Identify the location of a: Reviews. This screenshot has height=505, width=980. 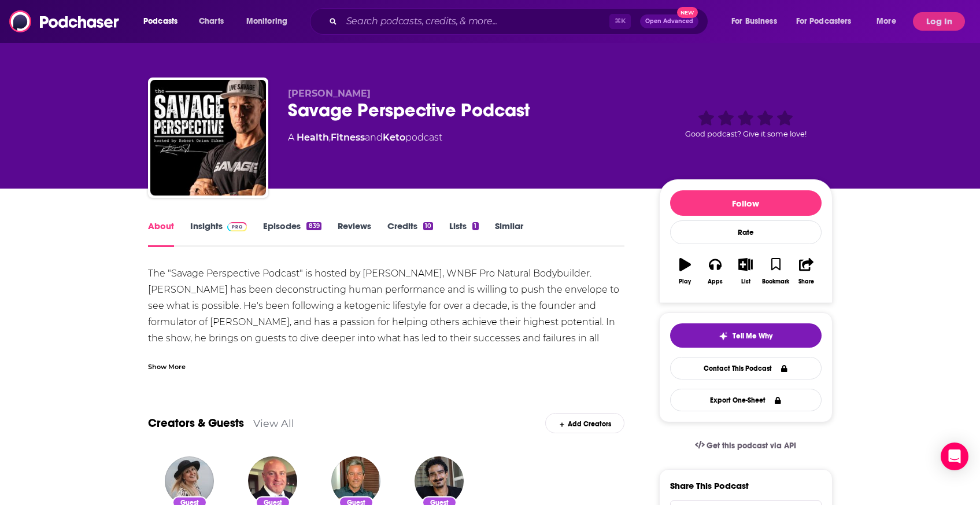
(354, 234).